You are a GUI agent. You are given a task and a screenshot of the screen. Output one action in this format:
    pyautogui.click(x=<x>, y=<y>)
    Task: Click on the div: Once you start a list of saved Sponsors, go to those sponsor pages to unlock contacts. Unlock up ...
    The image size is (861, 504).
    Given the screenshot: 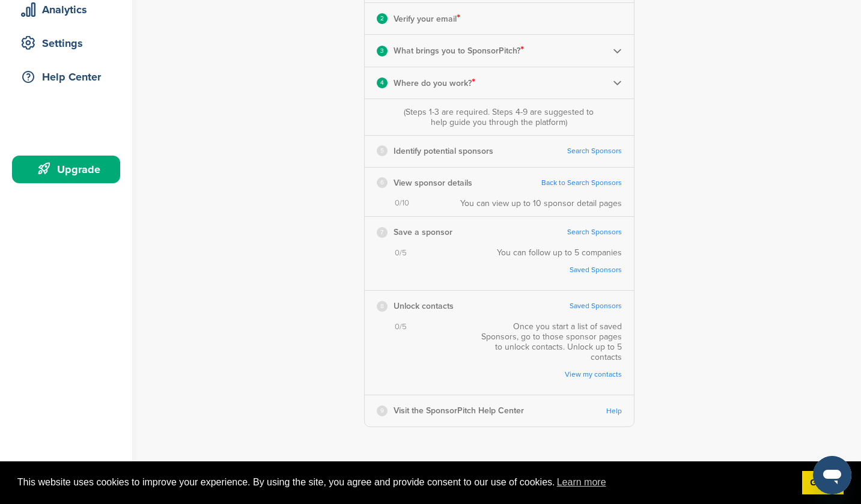 What is the action you would take?
    pyautogui.click(x=548, y=354)
    